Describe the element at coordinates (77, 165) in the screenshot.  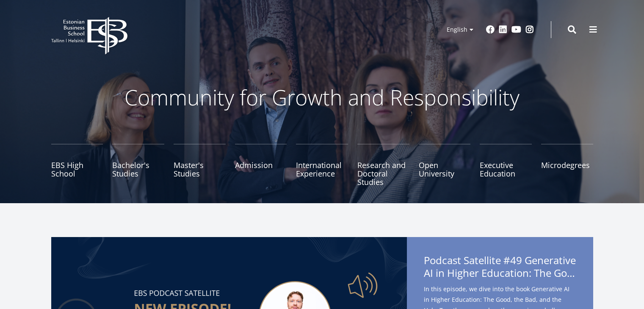
I see `a: EBS High School` at that location.